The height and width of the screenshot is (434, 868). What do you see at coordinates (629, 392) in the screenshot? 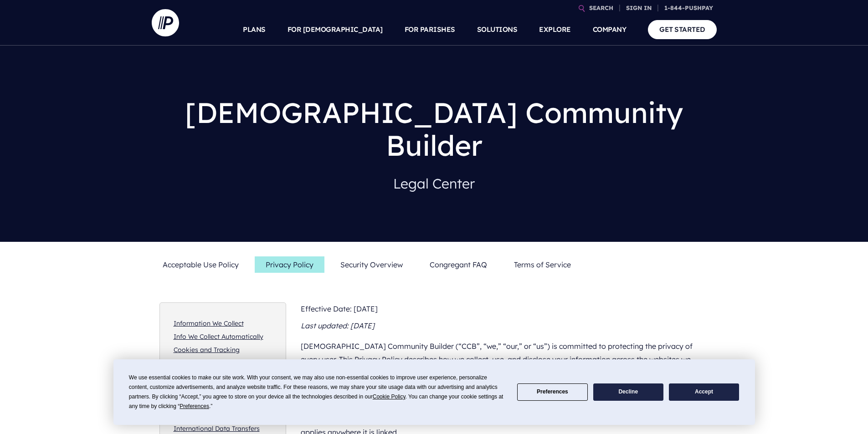
I see `button: Decline` at bounding box center [629, 392].